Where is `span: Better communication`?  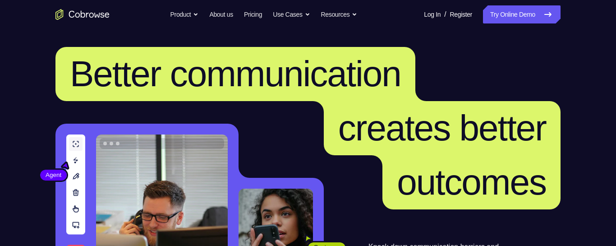
span: Better communication is located at coordinates (235, 73).